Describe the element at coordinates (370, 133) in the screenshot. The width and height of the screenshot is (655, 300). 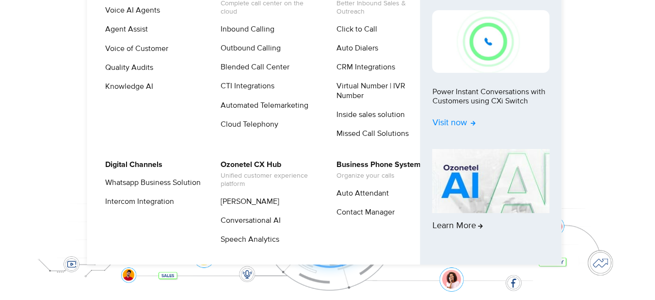
I see `a: Missed Call Solutions` at that location.